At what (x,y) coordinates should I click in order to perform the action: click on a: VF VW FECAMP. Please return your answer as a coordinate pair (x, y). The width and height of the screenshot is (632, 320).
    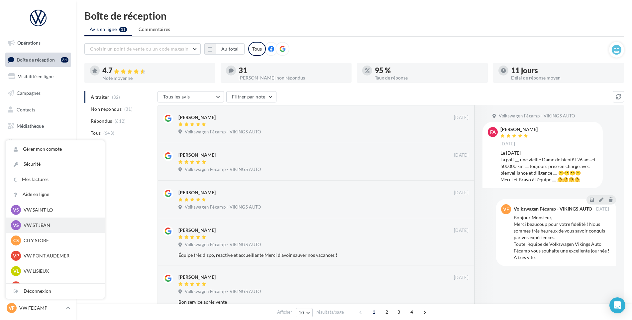
    Looking at the image, I should click on (38, 308).